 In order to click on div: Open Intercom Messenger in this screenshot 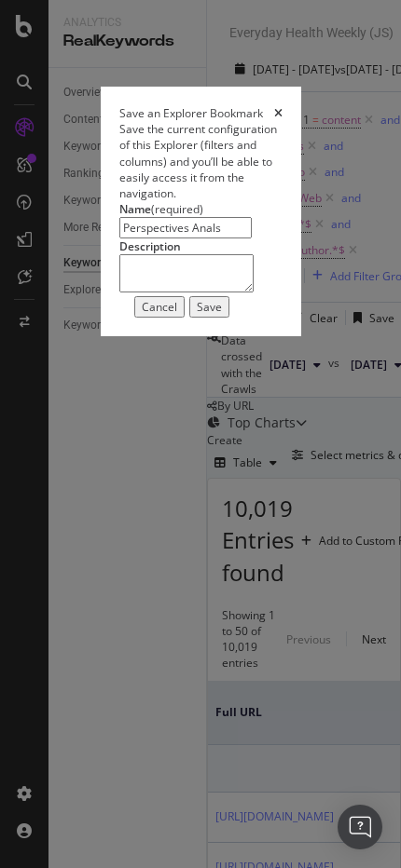, I will do `click(360, 828)`.